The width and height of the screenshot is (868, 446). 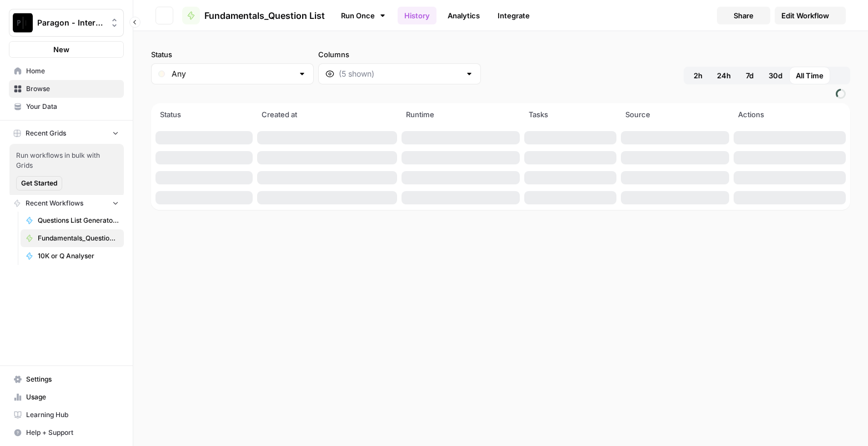 What do you see at coordinates (571, 116) in the screenshot?
I see `th: Tasks` at bounding box center [571, 116].